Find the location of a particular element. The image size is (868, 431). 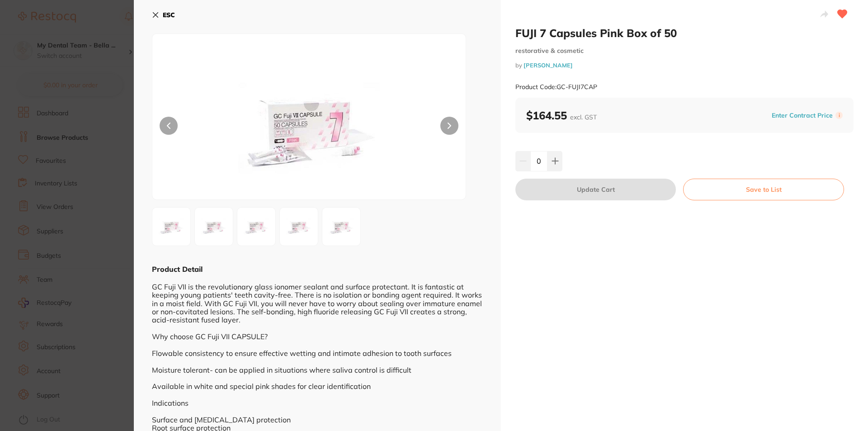

img: Q0FQXzQuanBn is located at coordinates (299, 227).